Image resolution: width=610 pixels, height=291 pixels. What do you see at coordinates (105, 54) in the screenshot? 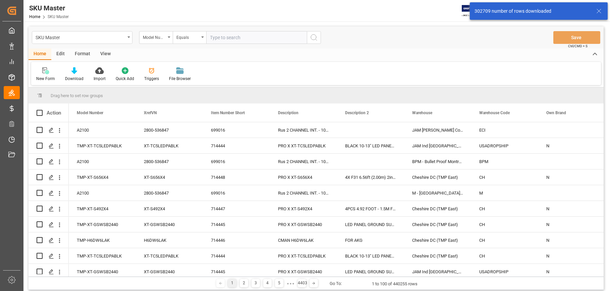
I see `div: View` at bounding box center [105, 54].